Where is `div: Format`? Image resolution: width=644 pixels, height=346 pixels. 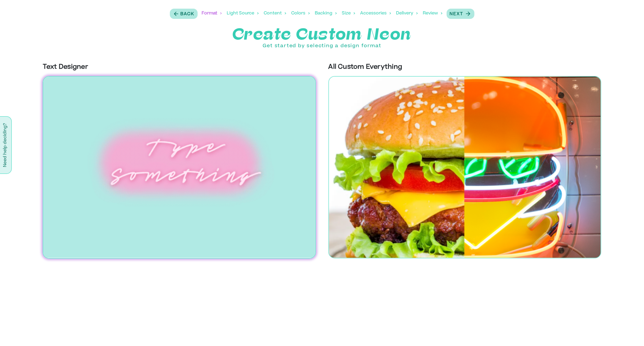 div: Format is located at coordinates (212, 13).